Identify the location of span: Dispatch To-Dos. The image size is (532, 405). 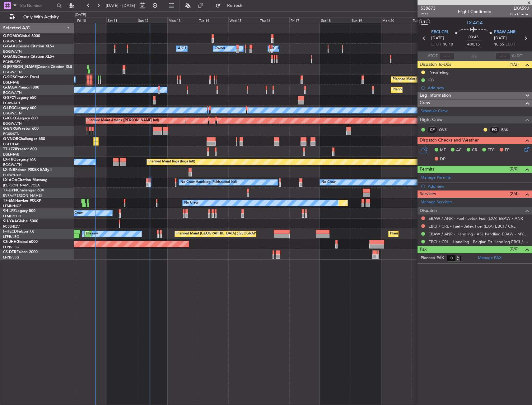
(435, 64).